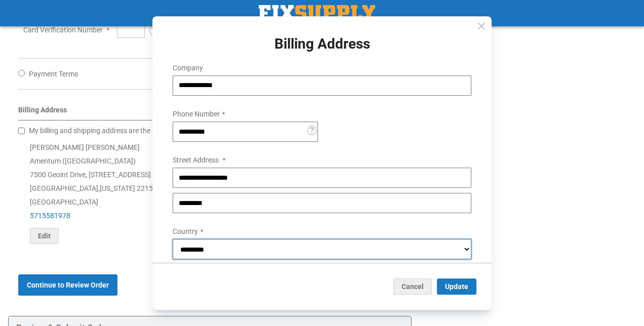  Describe the element at coordinates (317, 13) in the screenshot. I see `img: Fix Industrial Supply` at that location.